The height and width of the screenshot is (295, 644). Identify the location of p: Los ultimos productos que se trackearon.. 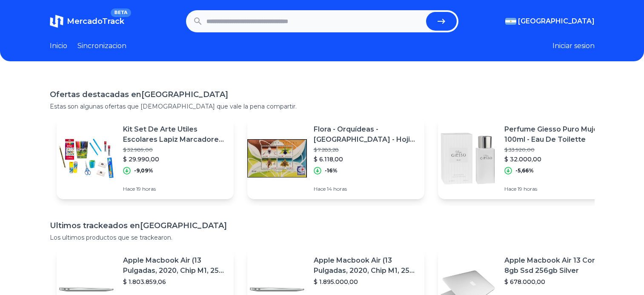
(322, 237).